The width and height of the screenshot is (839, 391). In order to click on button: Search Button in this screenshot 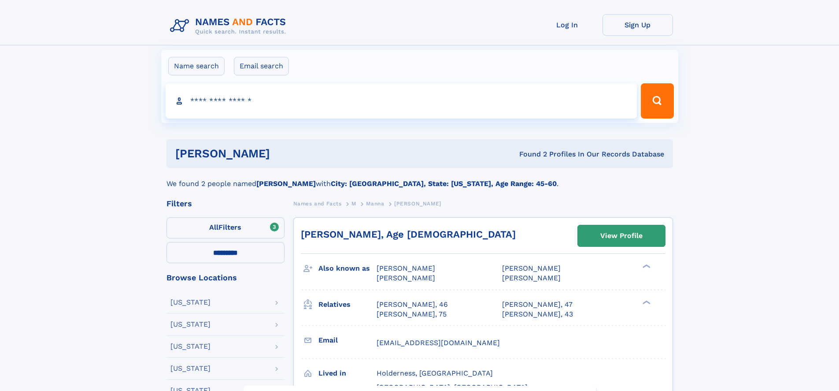, I will do `click(657, 101)`.